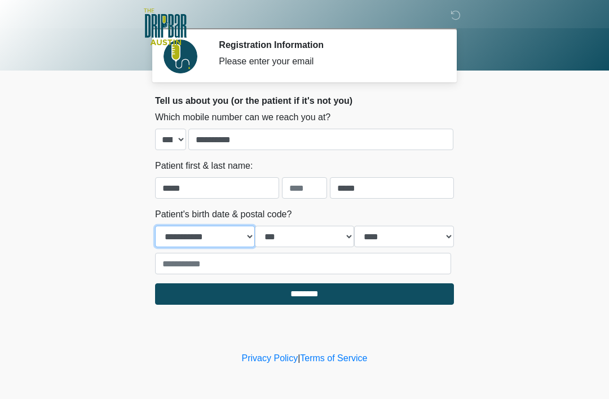 Image resolution: width=609 pixels, height=399 pixels. What do you see at coordinates (165, 26) in the screenshot?
I see `img: The DRIPBaR - Austin The Domain Logo` at bounding box center [165, 26].